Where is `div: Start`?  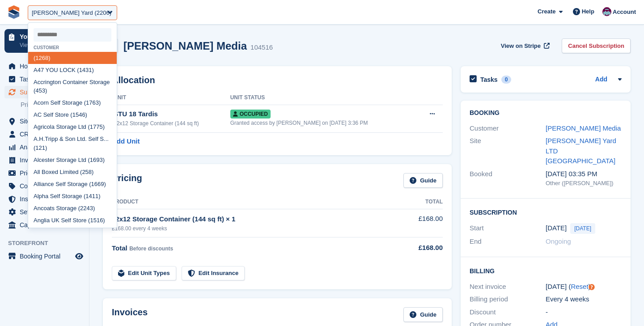 div: Start is located at coordinates (507, 228).